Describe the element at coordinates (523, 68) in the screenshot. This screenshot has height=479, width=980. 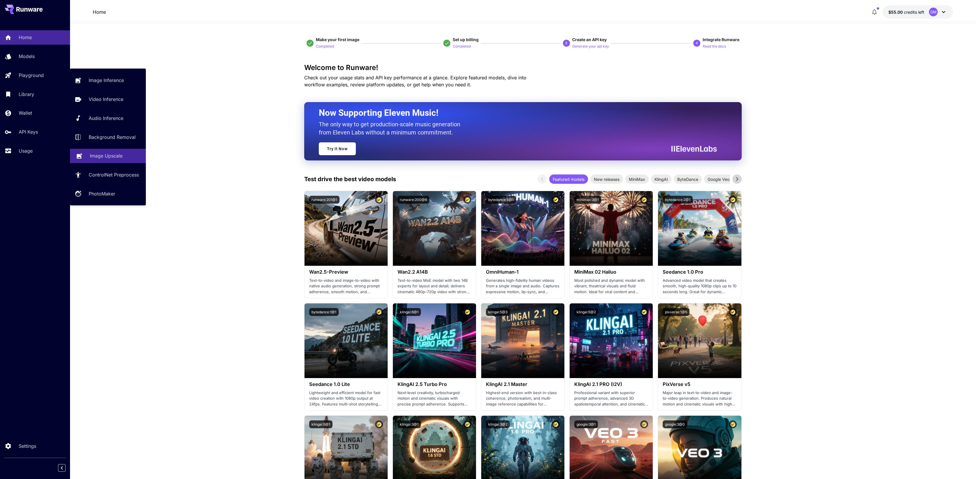
I see `h3: Welcome to Runware!` at that location.